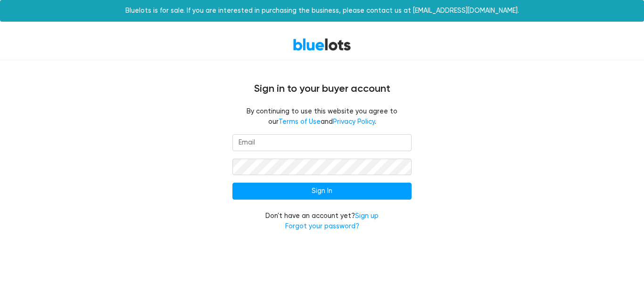  I want to click on a: Privacy Policy, so click(353, 121).